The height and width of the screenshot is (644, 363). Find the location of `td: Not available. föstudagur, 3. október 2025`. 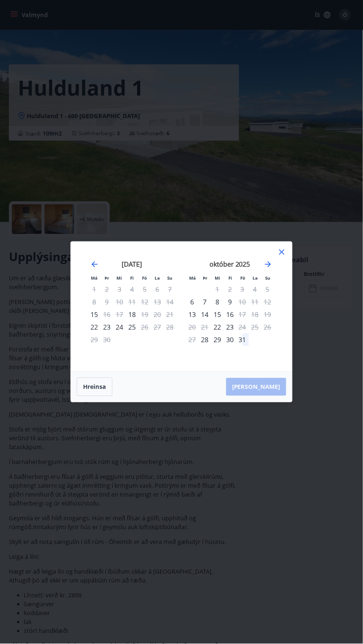

td: Not available. föstudagur, 3. október 2025 is located at coordinates (243, 289).